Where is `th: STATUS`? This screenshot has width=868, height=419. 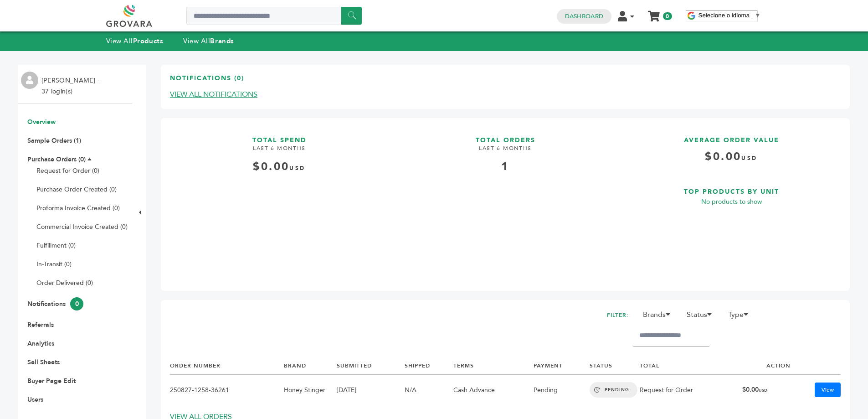 th: STATUS is located at coordinates (614, 365).